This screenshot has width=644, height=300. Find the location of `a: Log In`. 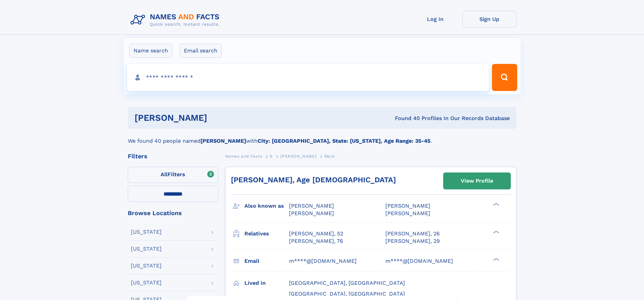

a: Log In is located at coordinates (436, 19).